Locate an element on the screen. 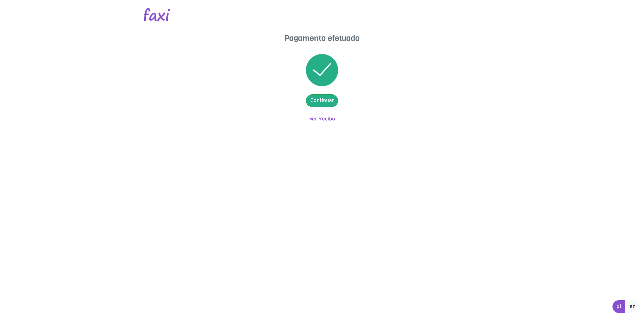 The height and width of the screenshot is (317, 644). a: Continuar is located at coordinates (322, 100).